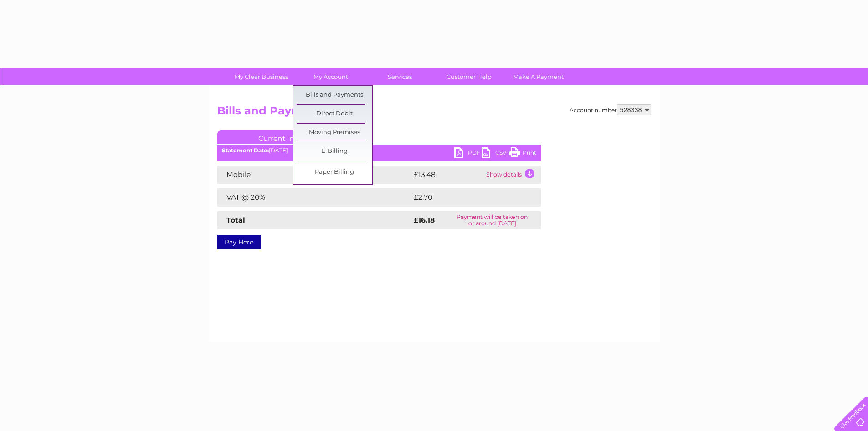  I want to click on a: Bills and Payments, so click(334, 95).